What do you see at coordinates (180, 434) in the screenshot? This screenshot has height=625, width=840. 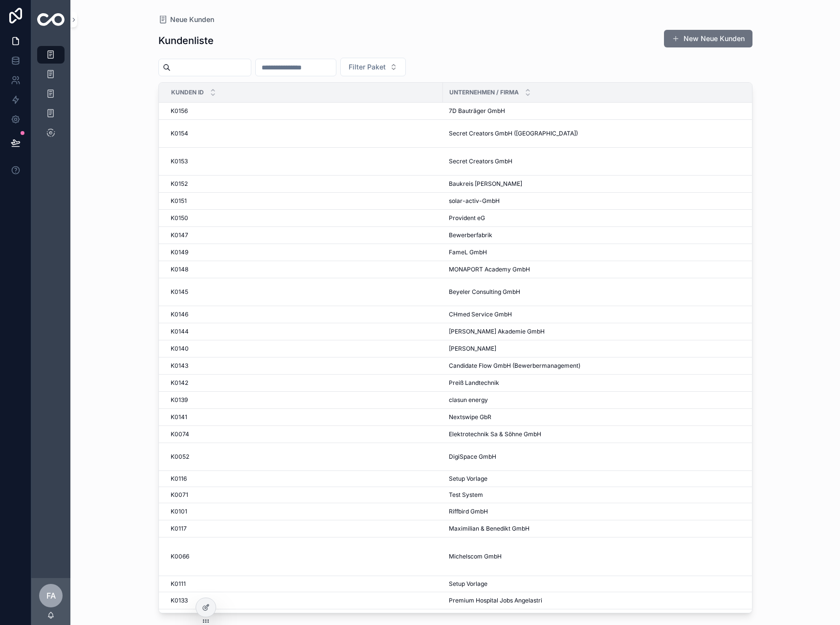 I see `span: K0074` at bounding box center [180, 434].